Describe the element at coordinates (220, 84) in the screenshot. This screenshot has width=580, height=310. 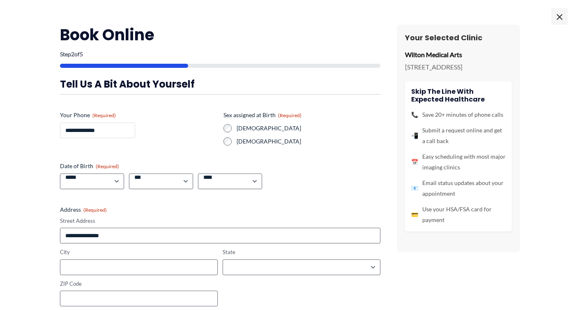
I see `h3: Tell us a bit about yourself` at that location.